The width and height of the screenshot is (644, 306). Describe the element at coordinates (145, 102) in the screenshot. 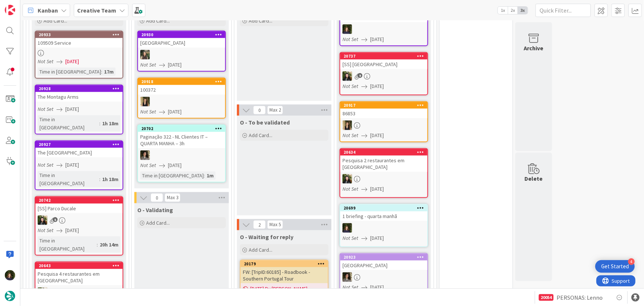

I see `img: SP` at that location.